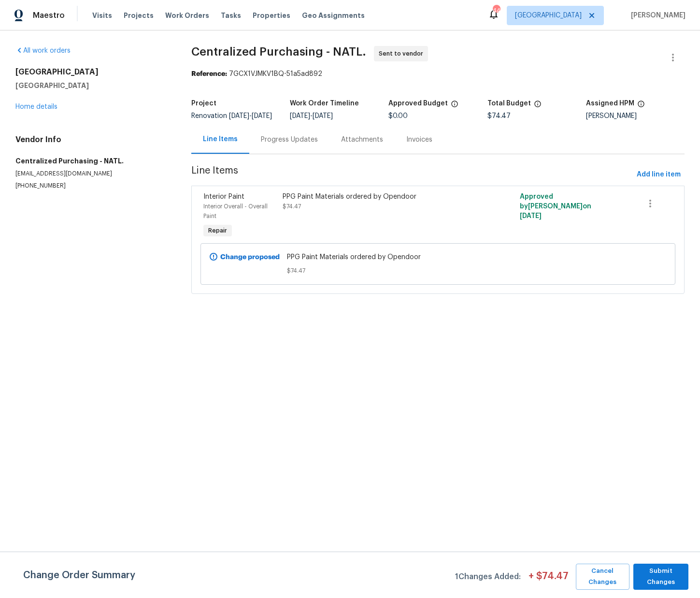  What do you see at coordinates (610, 103) in the screenshot?
I see `h5: Assigned HPM` at bounding box center [610, 103].